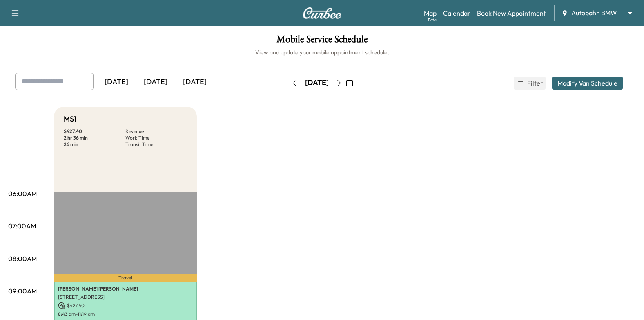  I want to click on span: Autobahn BMW, so click(594, 13).